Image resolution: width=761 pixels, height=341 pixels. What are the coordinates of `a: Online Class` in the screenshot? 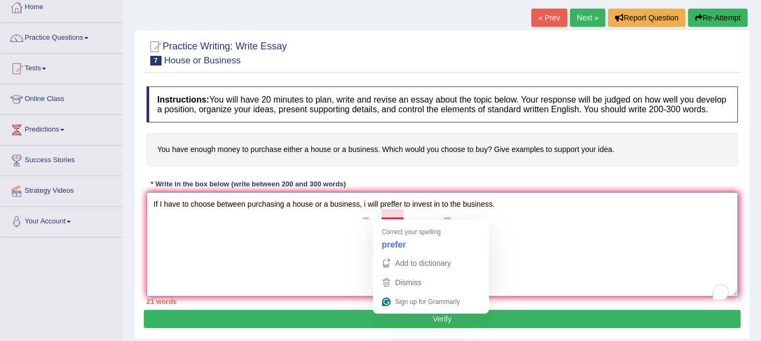 It's located at (62, 98).